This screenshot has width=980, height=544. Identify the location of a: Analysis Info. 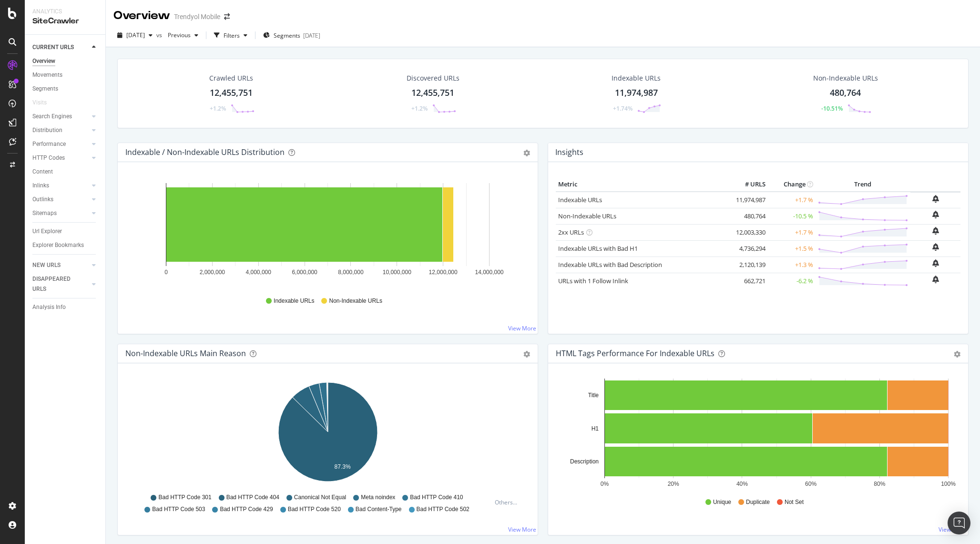
(65, 307).